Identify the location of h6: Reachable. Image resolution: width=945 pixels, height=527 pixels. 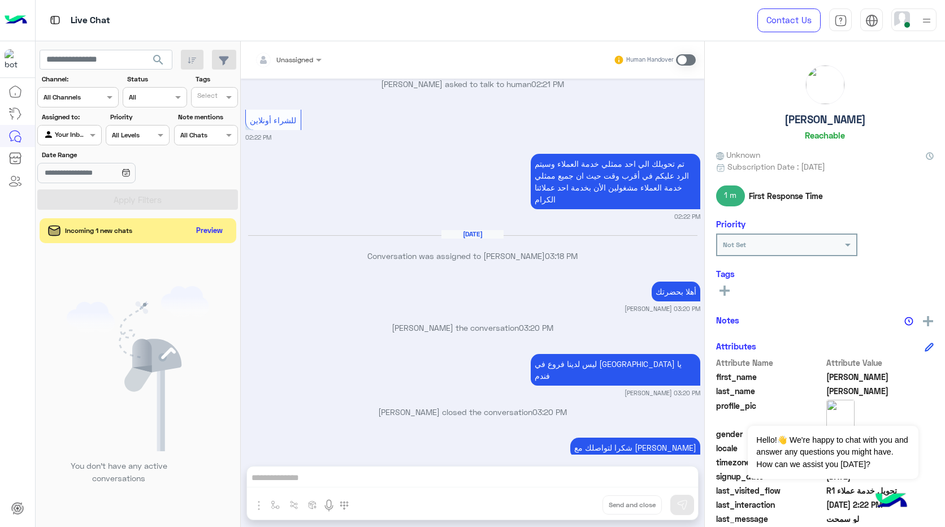
(824, 135).